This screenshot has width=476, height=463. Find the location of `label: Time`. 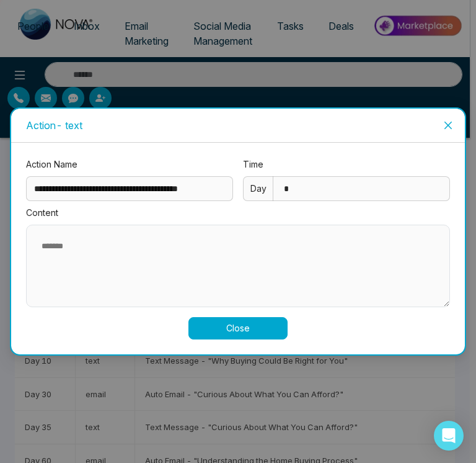

label: Time is located at coordinates (346, 164).